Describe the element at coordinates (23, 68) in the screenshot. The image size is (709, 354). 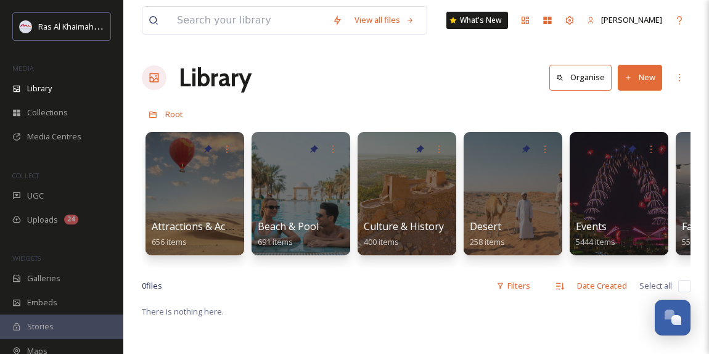
I see `span: MEDIA` at that location.